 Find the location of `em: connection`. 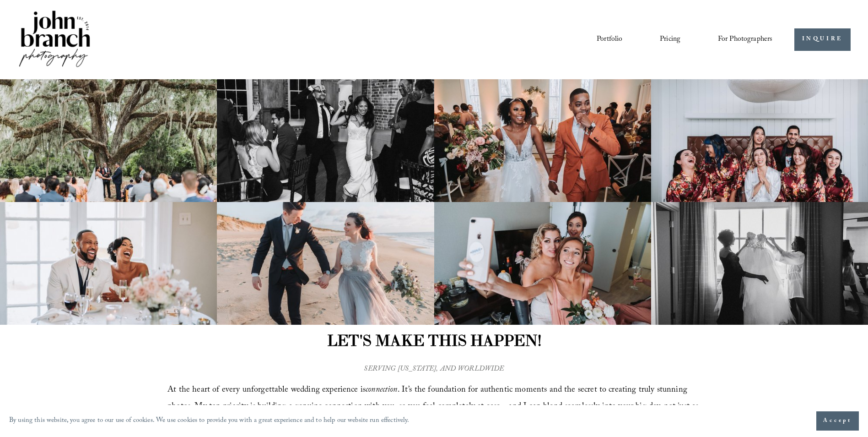

em: connection is located at coordinates (382, 390).